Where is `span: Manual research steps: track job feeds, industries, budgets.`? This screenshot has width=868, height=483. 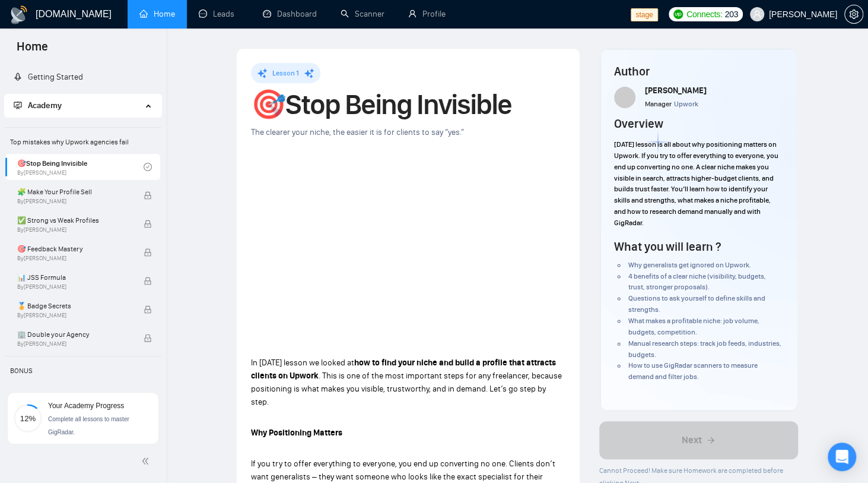
span: Manual research steps: track job feeds, industries, budgets. is located at coordinates (704, 348).